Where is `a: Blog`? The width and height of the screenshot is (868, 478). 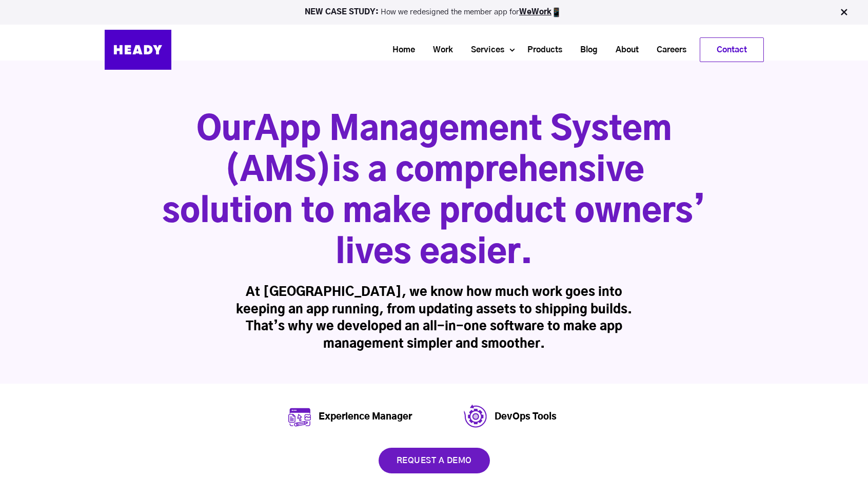
a: Blog is located at coordinates (585, 50).